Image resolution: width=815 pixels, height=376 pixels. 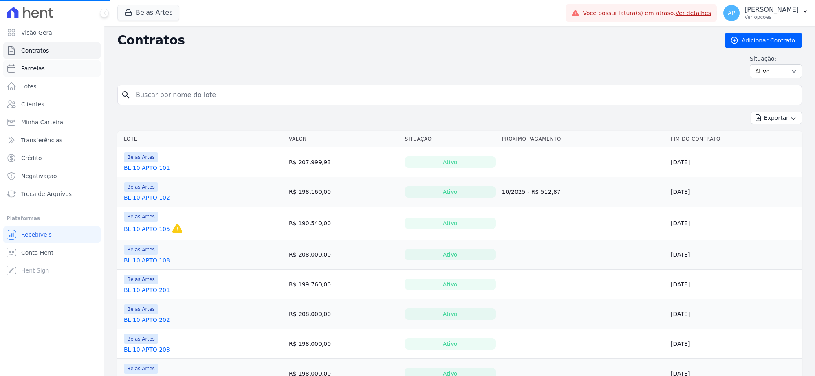 I want to click on a: Negativação, so click(x=52, y=176).